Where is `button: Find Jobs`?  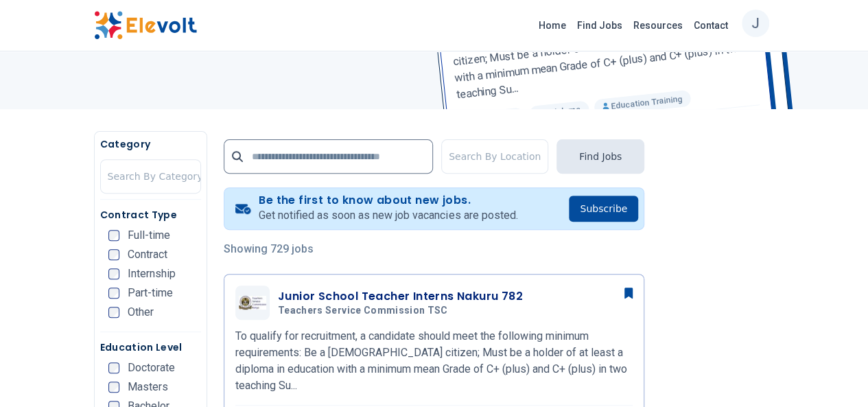
button: Find Jobs is located at coordinates (600, 157).